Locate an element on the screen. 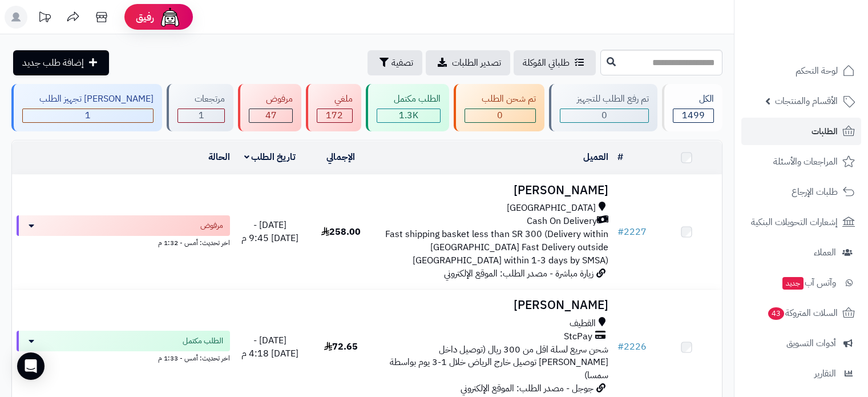 Image resolution: width=868 pixels, height=397 pixels. img: ai-face.png is located at coordinates (170, 17).